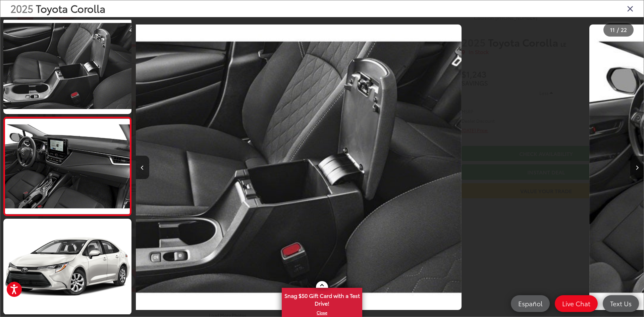  Describe the element at coordinates (630, 9) in the screenshot. I see `i: Close gallery` at that location.